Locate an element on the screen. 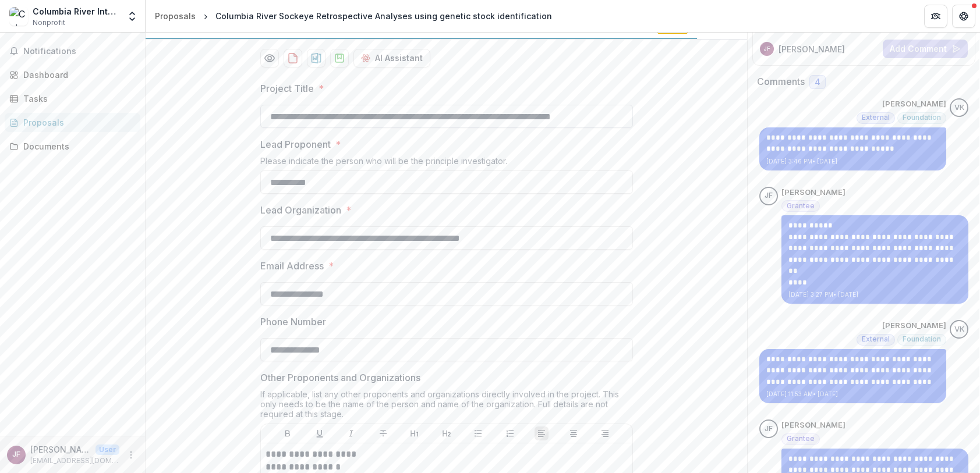  a: Tasks is located at coordinates (72, 98).